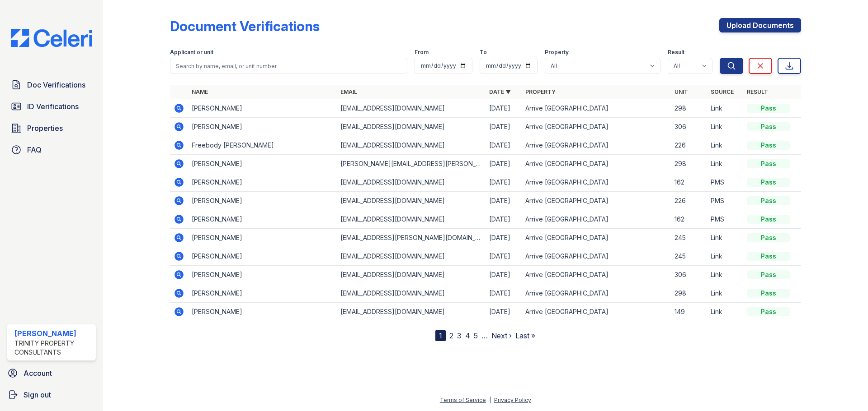  I want to click on span: ID Verifications, so click(53, 106).